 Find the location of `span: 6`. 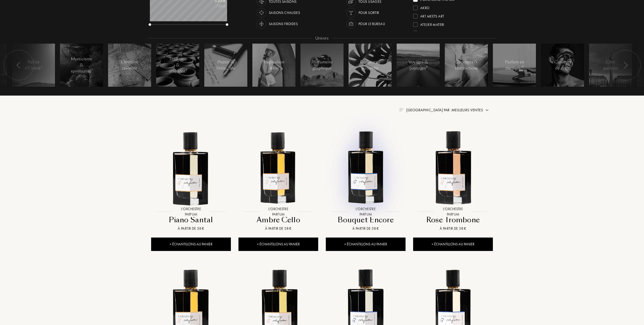

span: 6 is located at coordinates (427, 67).